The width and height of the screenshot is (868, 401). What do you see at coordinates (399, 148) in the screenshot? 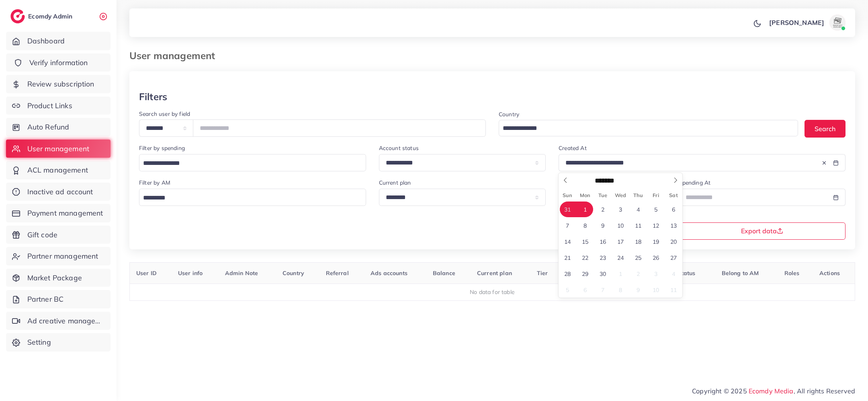
I see `label: Account status` at bounding box center [399, 148].